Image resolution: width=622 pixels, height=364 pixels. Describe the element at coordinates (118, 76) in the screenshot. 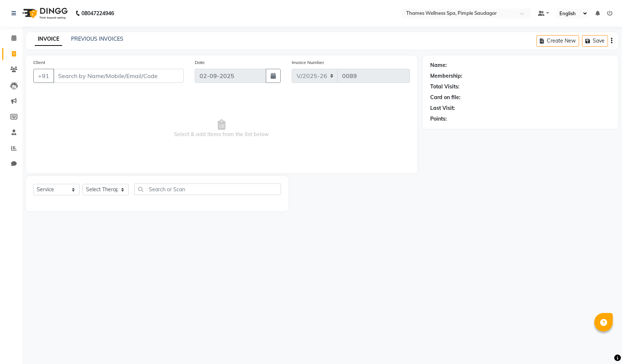

I see `input: Search by Name/Mobile/Email/Code` at that location.